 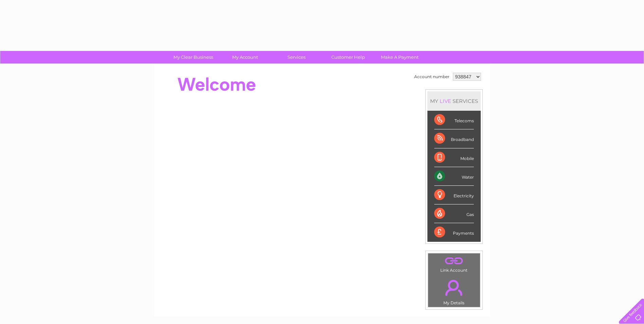 What do you see at coordinates (454, 176) in the screenshot?
I see `div: Water` at bounding box center [454, 176].